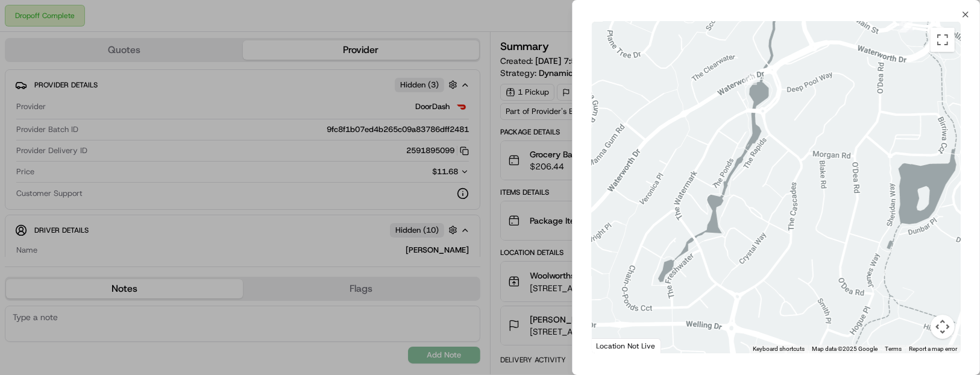 This screenshot has width=980, height=375. I want to click on button: Keyboard shortcuts, so click(779, 349).